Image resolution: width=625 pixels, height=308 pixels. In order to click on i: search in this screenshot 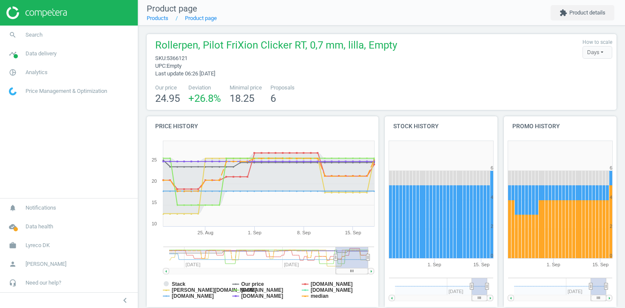, I will do `click(13, 35)`.